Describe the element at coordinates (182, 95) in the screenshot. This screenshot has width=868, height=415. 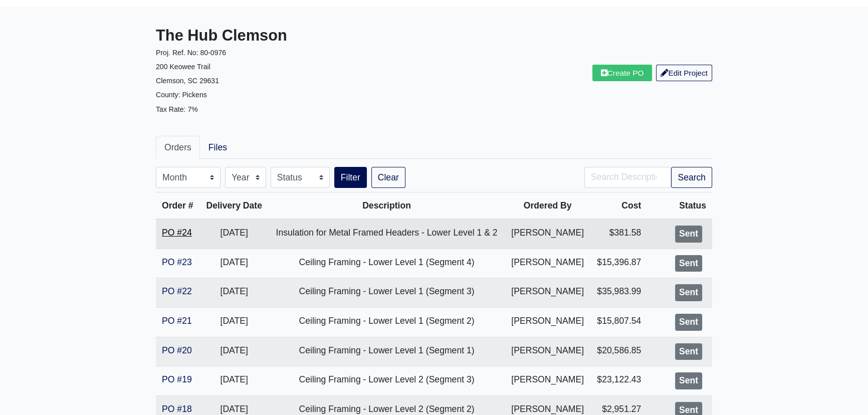
I see `small: County: Pickens` at that location.